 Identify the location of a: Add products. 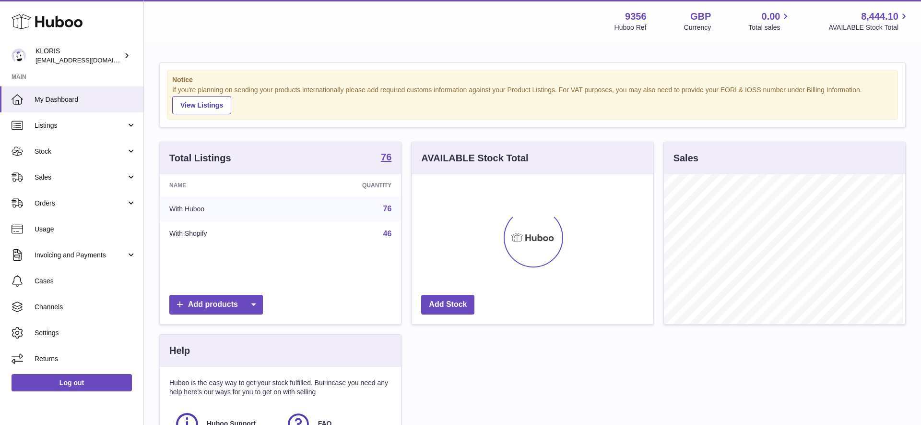
(216, 304).